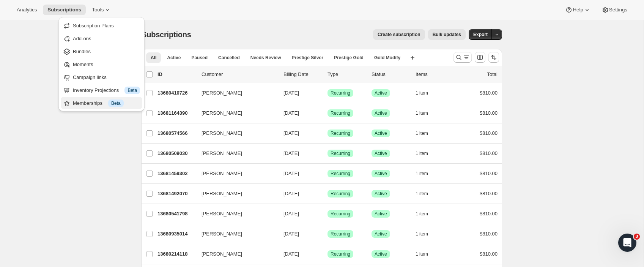  I want to click on p: 13681164390, so click(177, 113).